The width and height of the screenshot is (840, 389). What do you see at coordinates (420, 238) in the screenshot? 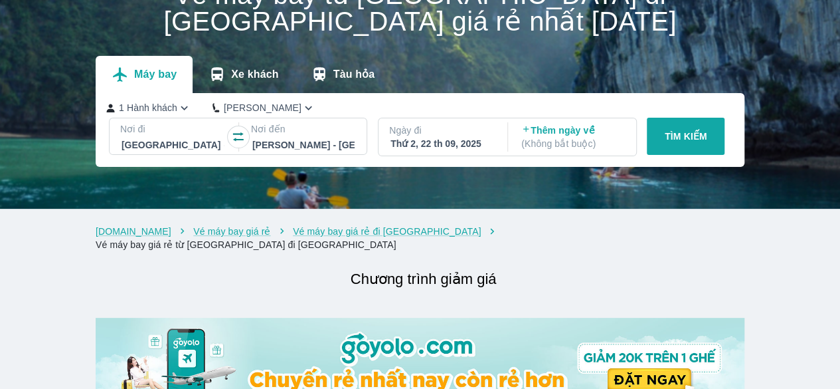
I see `nav: breadcrumb` at bounding box center [420, 238].